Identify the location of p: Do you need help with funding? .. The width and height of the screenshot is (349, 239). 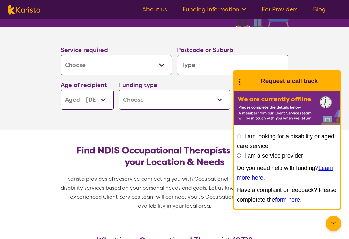
(287, 173).